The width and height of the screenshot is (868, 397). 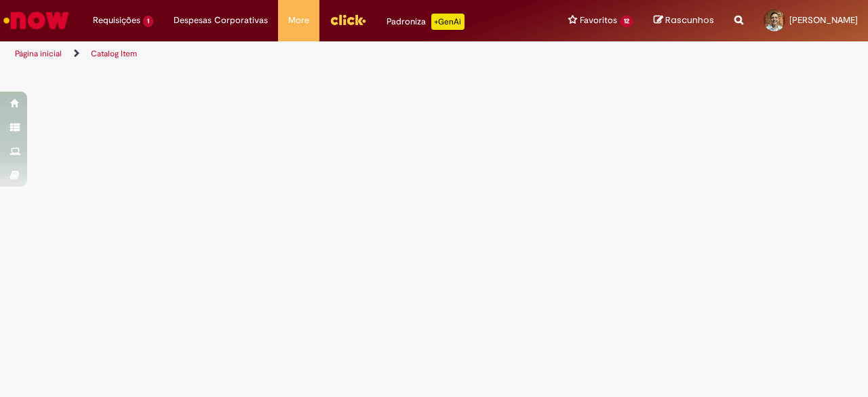 I want to click on a: Página inicial, so click(x=38, y=53).